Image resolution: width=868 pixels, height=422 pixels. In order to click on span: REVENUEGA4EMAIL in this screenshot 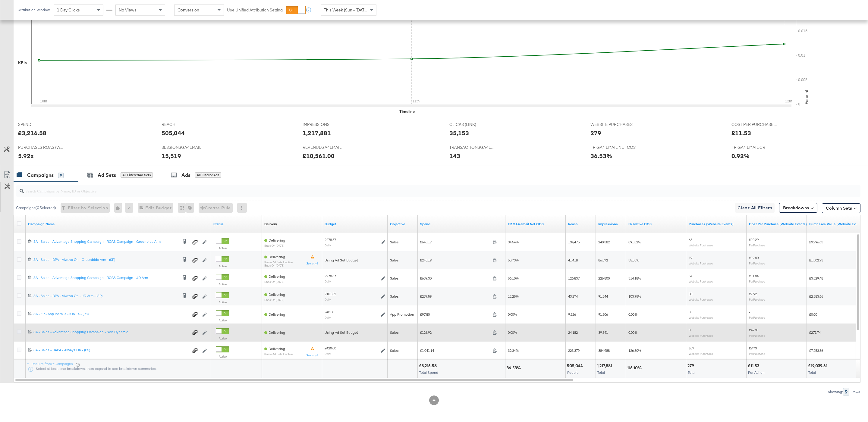, I will do `click(326, 147)`.